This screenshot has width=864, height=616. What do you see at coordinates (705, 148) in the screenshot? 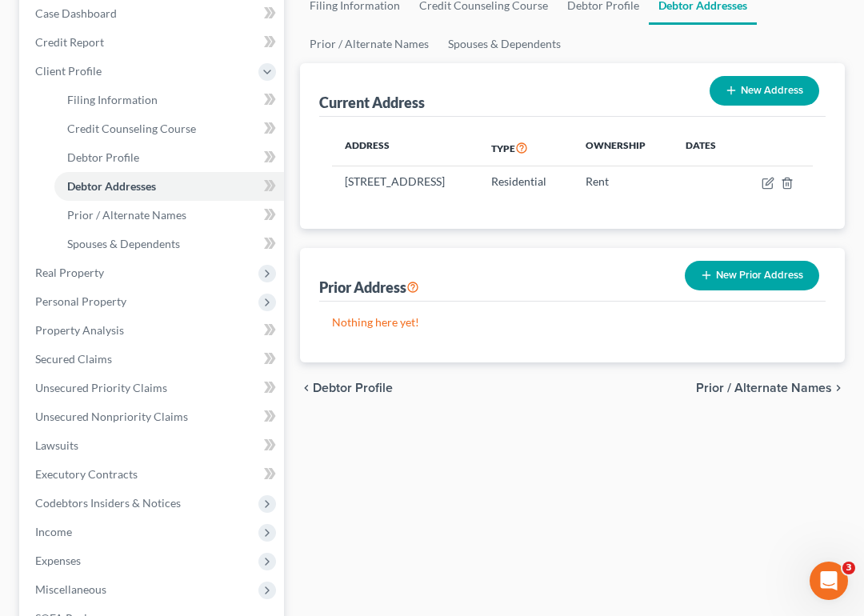
I see `th: Dates` at bounding box center [705, 148].